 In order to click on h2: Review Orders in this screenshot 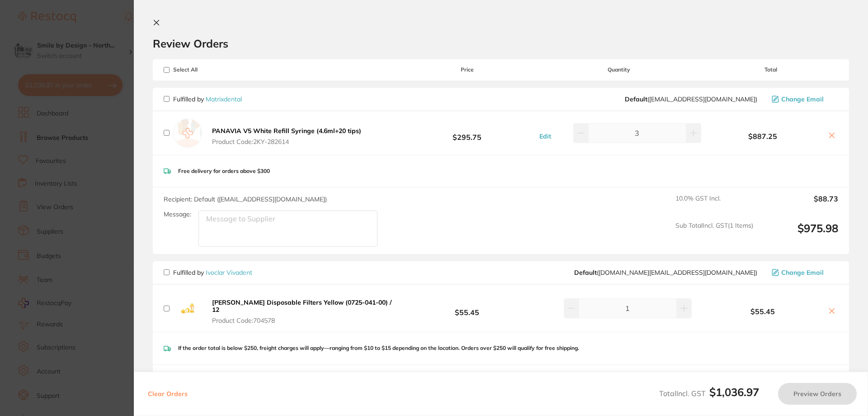, I will do `click(501, 43)`.